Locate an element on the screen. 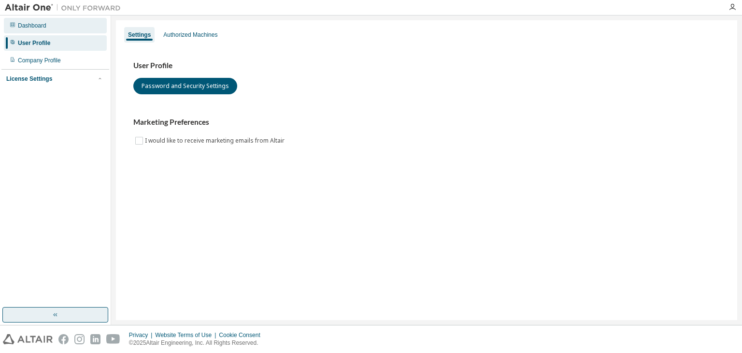 This screenshot has width=742, height=353. img: Altair One is located at coordinates (65, 8).